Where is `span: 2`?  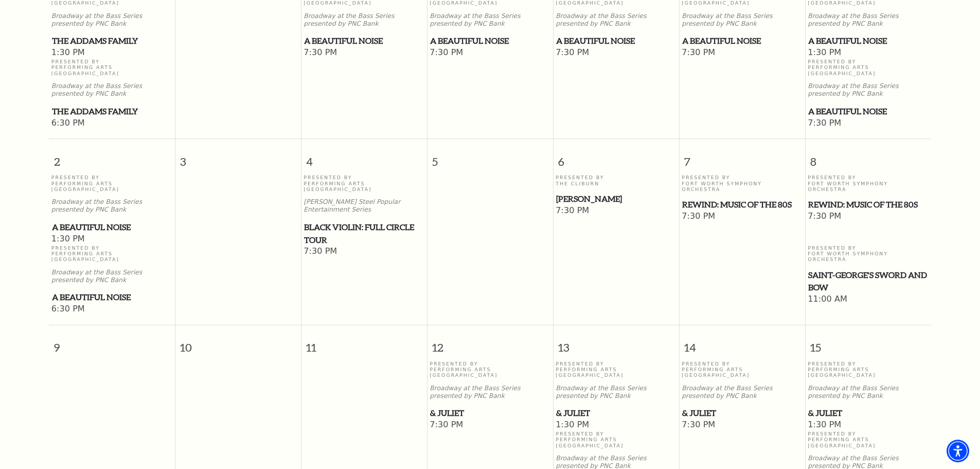
span: 2 is located at coordinates (112, 157).